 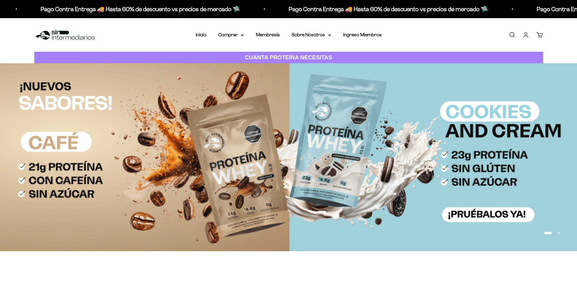 What do you see at coordinates (231, 35) in the screenshot?
I see `summary: Comprar` at bounding box center [231, 35].